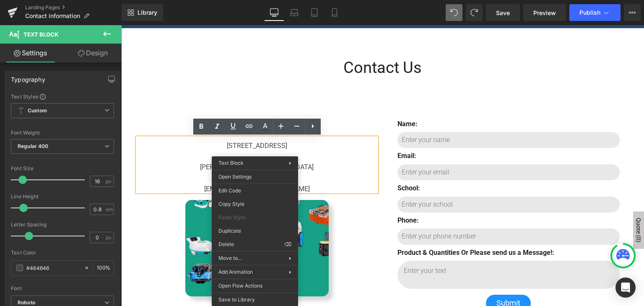 This screenshot has height=306, width=644. I want to click on div: Text Color, so click(62, 253).